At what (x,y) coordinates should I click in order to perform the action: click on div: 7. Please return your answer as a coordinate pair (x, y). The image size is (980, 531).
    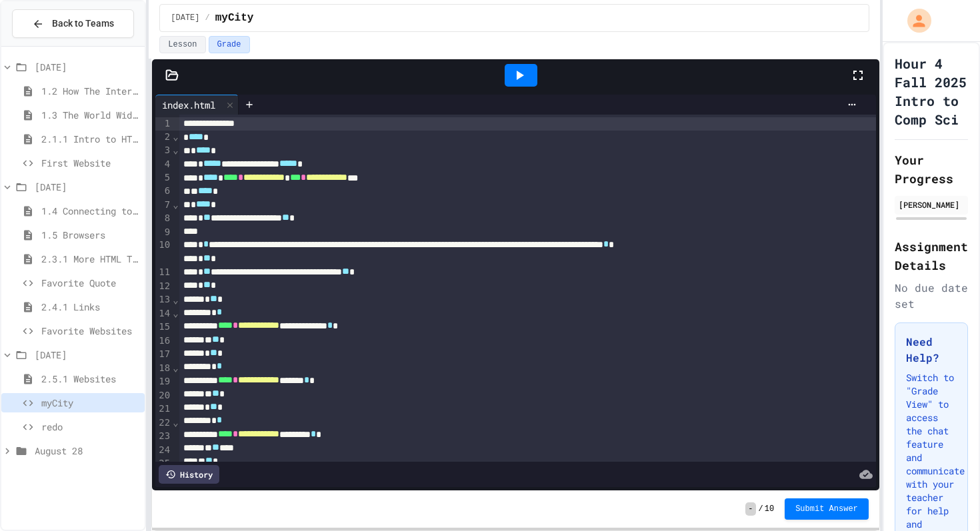
    Looking at the image, I should click on (163, 205).